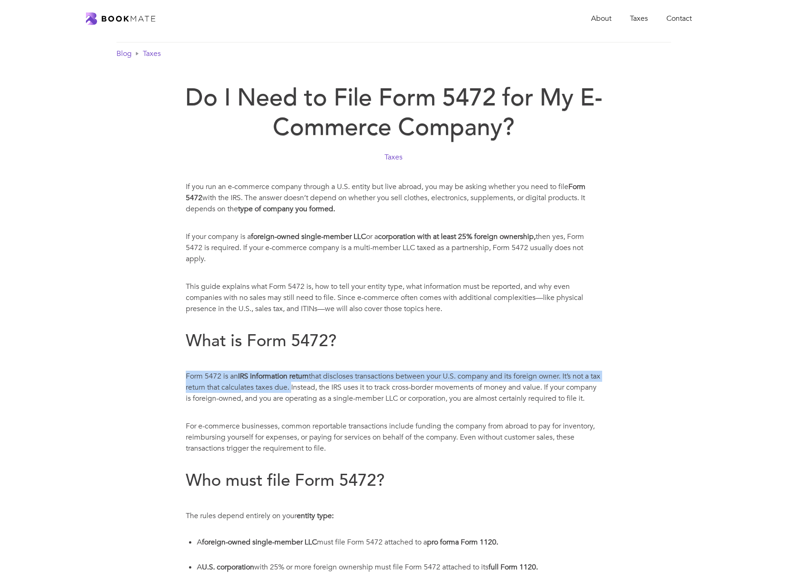 The width and height of the screenshot is (787, 587). I want to click on p: The rules depend entirely on your, so click(394, 521).